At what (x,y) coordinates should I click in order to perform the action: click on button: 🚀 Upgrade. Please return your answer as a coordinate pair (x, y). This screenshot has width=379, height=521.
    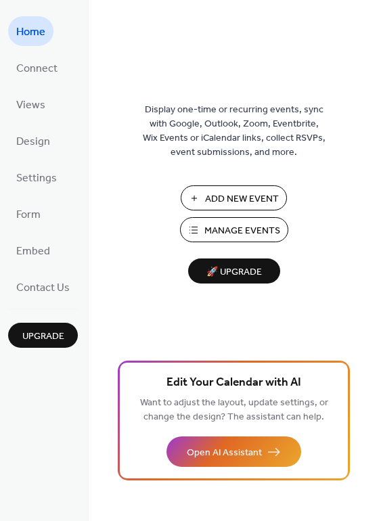
    Looking at the image, I should click on (234, 271).